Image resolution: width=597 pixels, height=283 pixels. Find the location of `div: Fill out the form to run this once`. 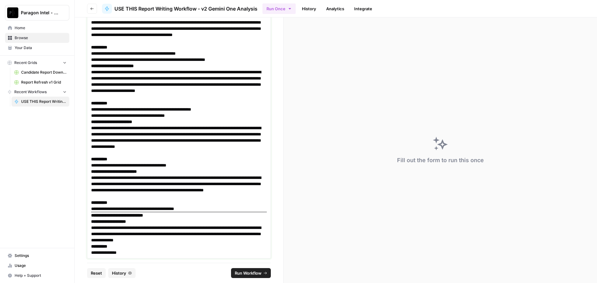

div: Fill out the form to run this once is located at coordinates (440, 160).